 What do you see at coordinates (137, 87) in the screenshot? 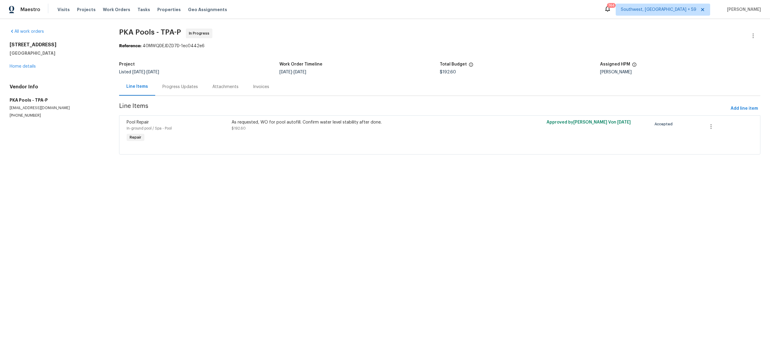
I see `div: Line Items` at bounding box center [137, 87].